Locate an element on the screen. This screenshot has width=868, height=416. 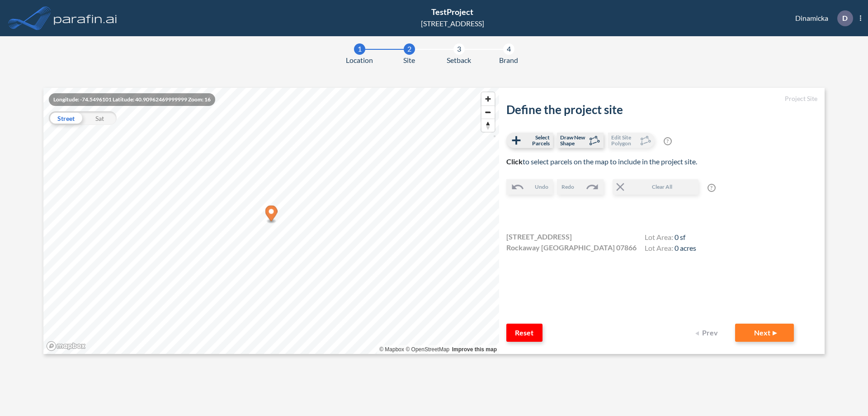
a: OpenStreetMap is located at coordinates (427, 349).